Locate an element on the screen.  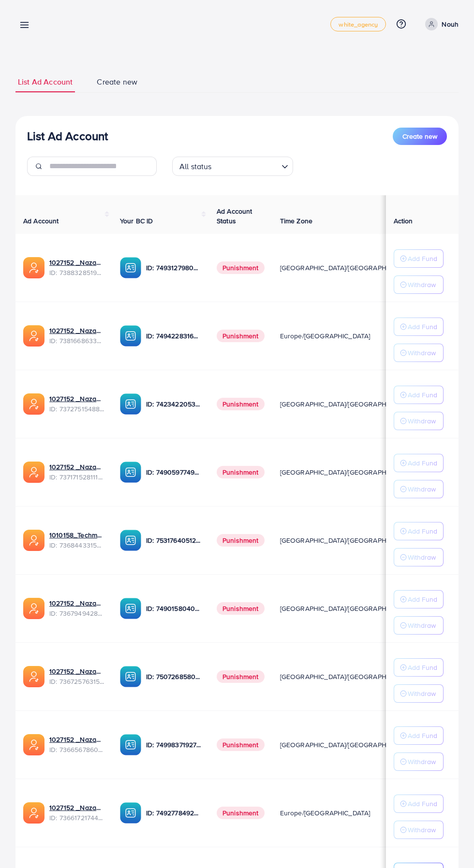
p: ID: 7499837192777400321 is located at coordinates (174, 745).